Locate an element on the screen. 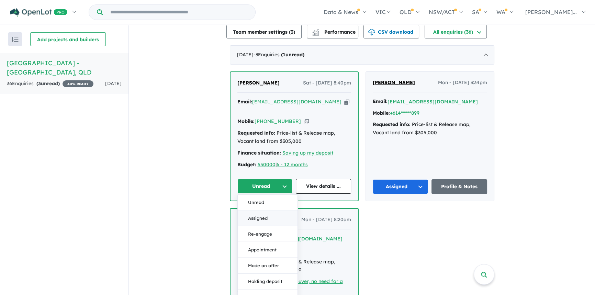  input: Try estate name, suburb, builder or developer is located at coordinates (179, 12).